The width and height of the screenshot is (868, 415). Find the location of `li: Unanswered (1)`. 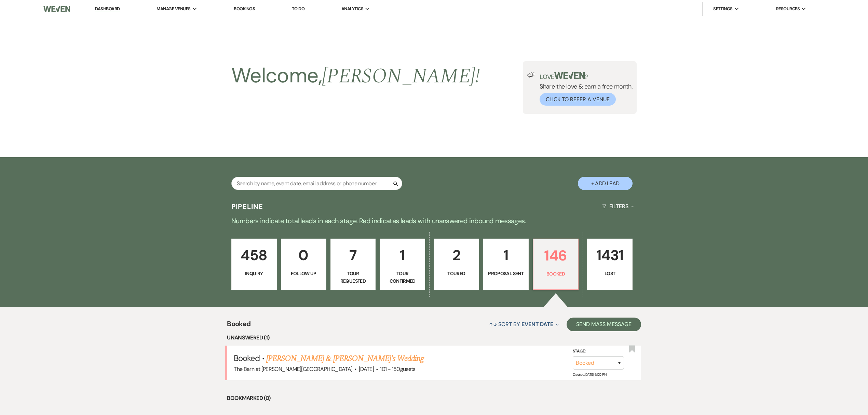

li: Unanswered (1) is located at coordinates (434, 338).